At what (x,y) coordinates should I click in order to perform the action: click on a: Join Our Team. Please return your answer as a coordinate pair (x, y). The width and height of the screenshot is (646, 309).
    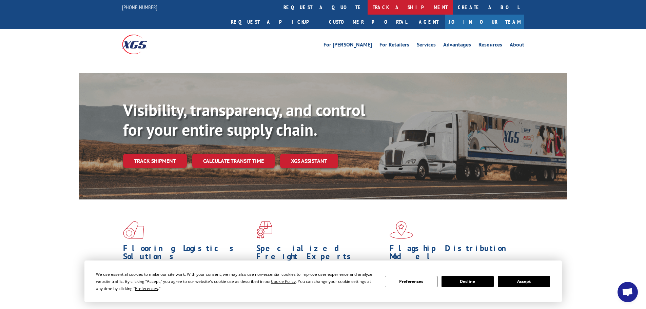
    Looking at the image, I should click on (485, 22).